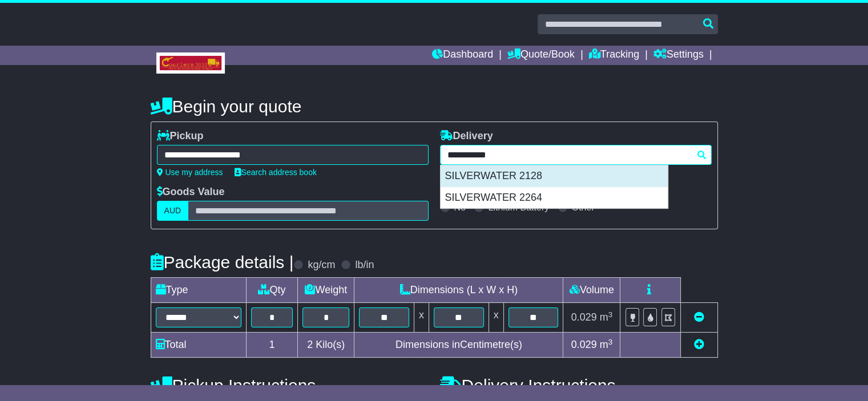 The height and width of the screenshot is (401, 868). Describe the element at coordinates (173, 210) in the screenshot. I see `label: AUD` at that location.